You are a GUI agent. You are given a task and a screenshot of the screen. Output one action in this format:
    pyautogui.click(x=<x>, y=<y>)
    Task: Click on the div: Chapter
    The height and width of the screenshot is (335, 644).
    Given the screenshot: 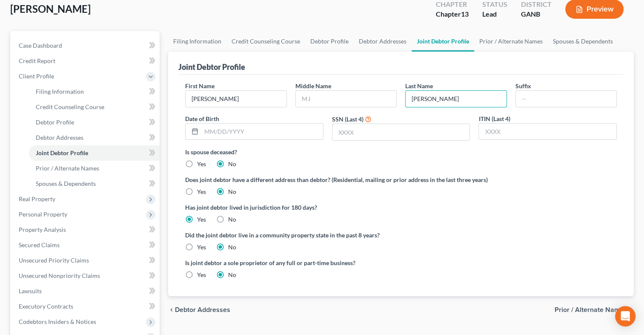 What is the action you would take?
    pyautogui.click(x=452, y=14)
    